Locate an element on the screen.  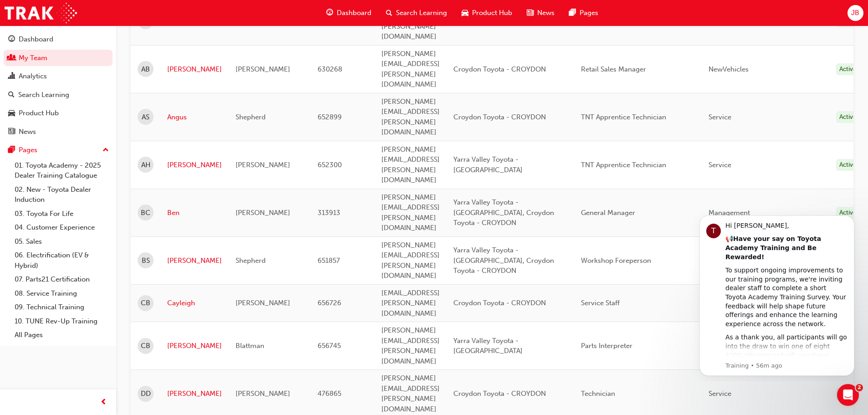
span: NewVehicles is located at coordinates (728, 69).